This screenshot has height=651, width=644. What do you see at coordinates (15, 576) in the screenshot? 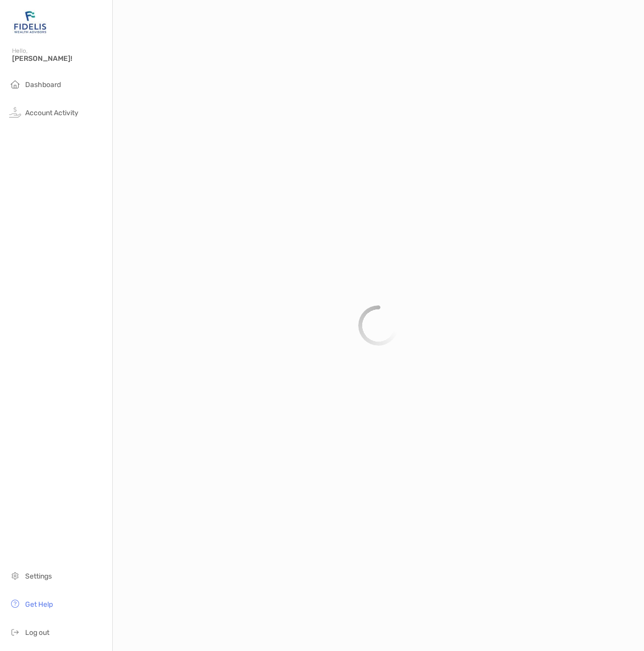
I see `img: settings icon` at bounding box center [15, 576].